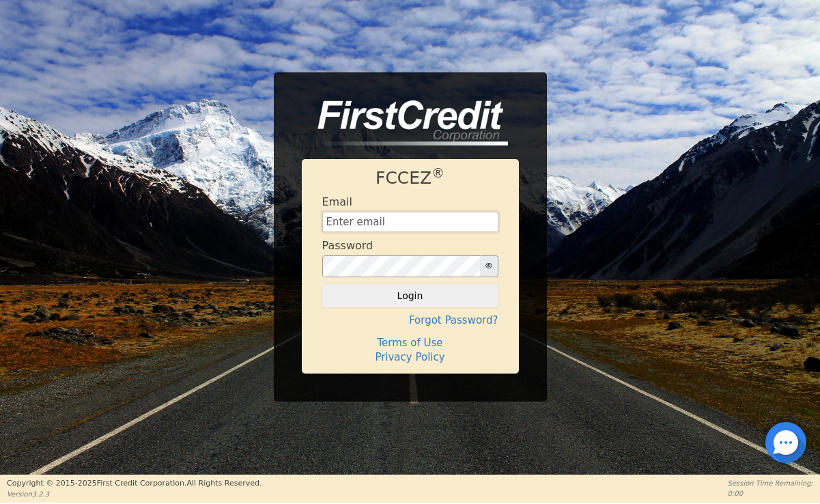  What do you see at coordinates (405, 123) in the screenshot?
I see `img: logo-CMu_cnol.png` at bounding box center [405, 123].